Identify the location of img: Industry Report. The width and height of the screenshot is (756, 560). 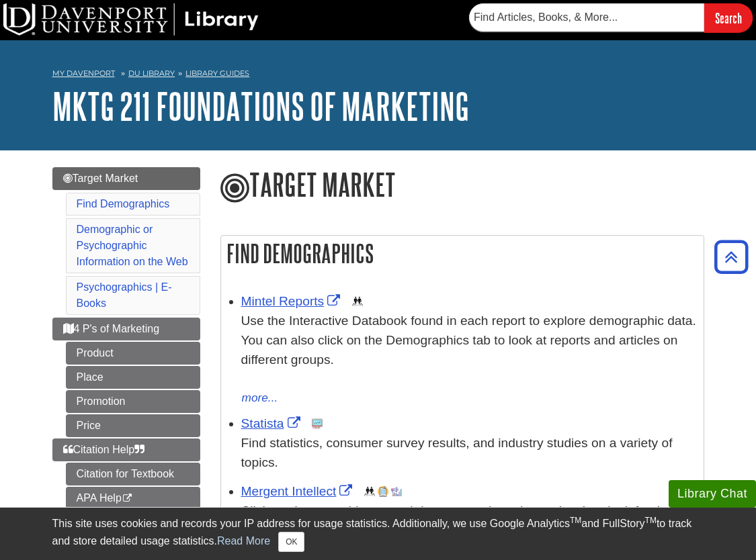
(396, 492).